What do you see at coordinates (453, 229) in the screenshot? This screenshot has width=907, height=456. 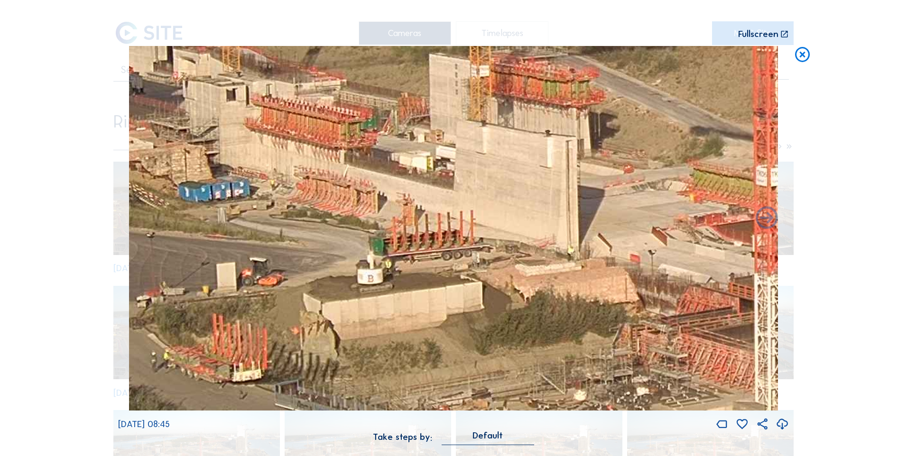 I see `img: Image` at bounding box center [453, 229].